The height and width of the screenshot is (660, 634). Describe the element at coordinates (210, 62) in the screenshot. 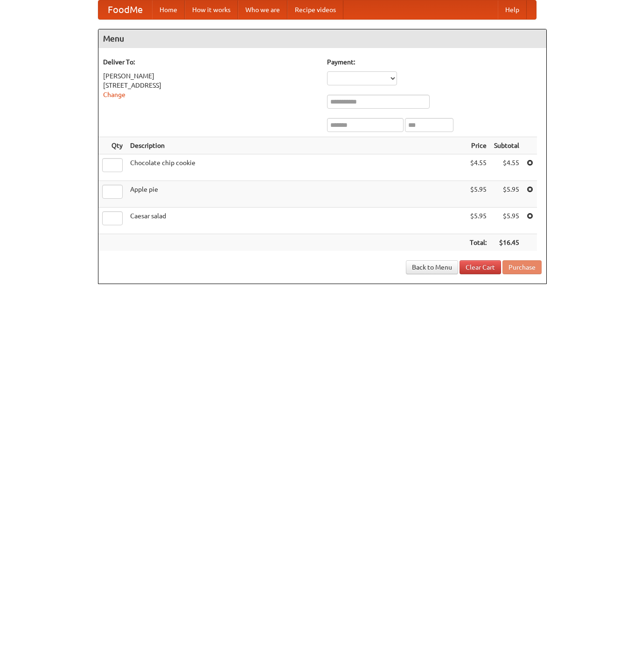

I see `h5: Deliver To:` at that location.